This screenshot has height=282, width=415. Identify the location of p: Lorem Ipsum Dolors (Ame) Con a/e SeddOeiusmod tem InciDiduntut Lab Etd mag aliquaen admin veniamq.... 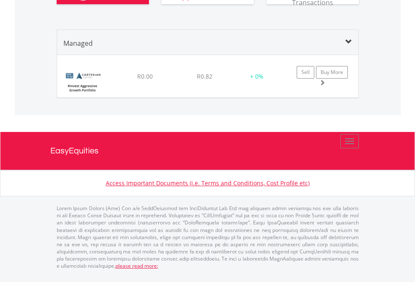
(208, 237).